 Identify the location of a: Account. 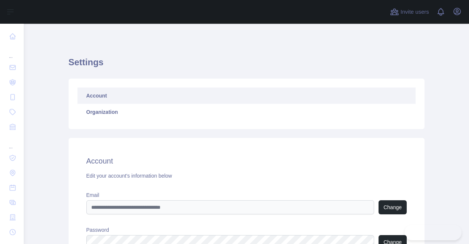
(246, 96).